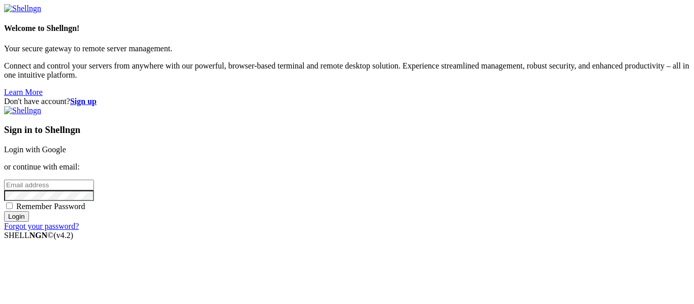 This screenshot has width=694, height=304. I want to click on a: Login with Google, so click(35, 149).